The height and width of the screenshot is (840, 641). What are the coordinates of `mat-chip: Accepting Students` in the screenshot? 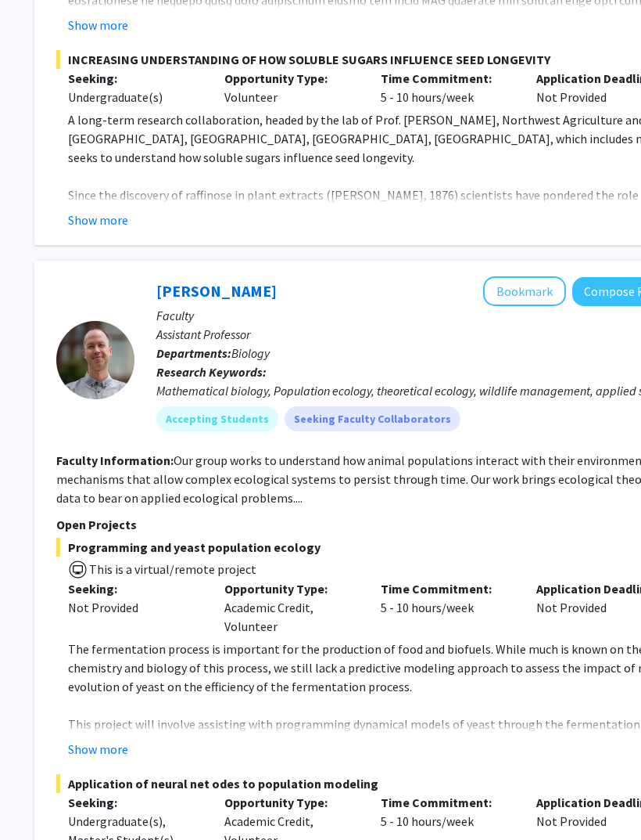 It's located at (217, 419).